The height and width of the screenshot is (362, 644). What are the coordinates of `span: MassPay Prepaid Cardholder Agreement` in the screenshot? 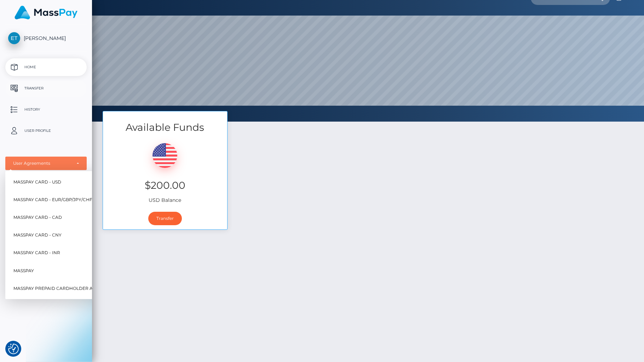 It's located at (66, 288).